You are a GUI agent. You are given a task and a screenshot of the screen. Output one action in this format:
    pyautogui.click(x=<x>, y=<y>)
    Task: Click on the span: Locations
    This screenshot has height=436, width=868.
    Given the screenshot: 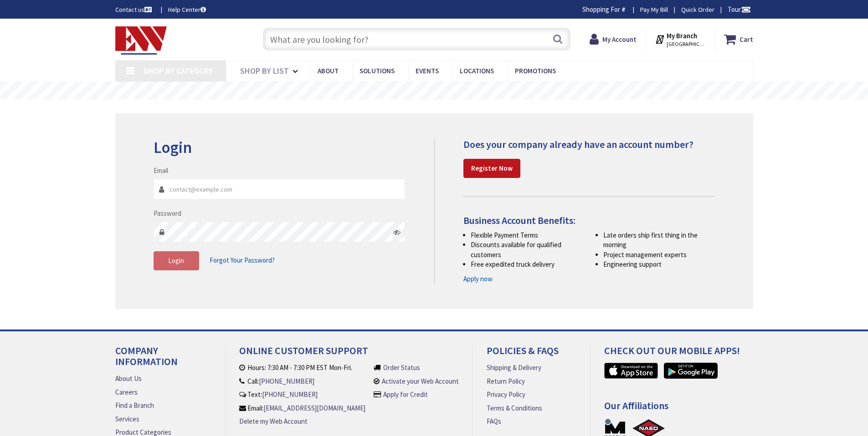 What is the action you would take?
    pyautogui.click(x=477, y=70)
    